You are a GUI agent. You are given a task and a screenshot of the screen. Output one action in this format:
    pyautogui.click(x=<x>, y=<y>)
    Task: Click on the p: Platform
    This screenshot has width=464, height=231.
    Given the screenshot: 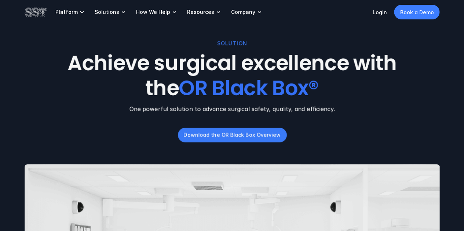 What is the action you would take?
    pyautogui.click(x=66, y=12)
    